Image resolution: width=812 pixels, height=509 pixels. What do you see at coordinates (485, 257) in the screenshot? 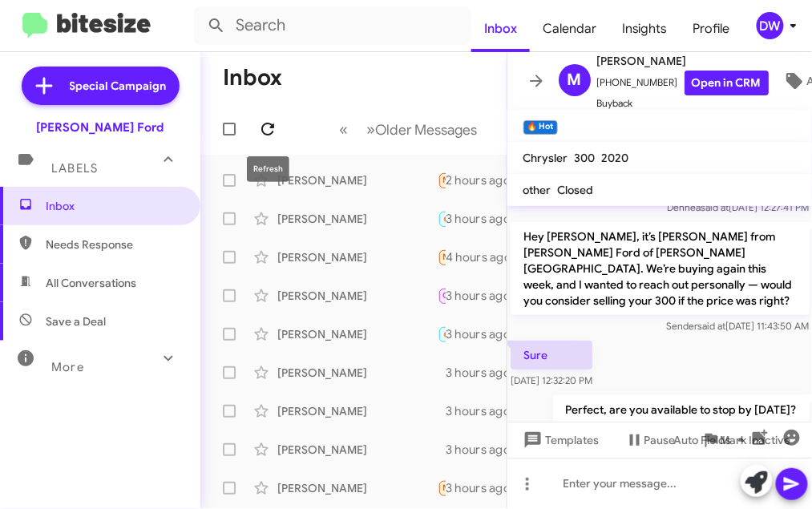
I see `div: 4 hours ago` at bounding box center [485, 257].